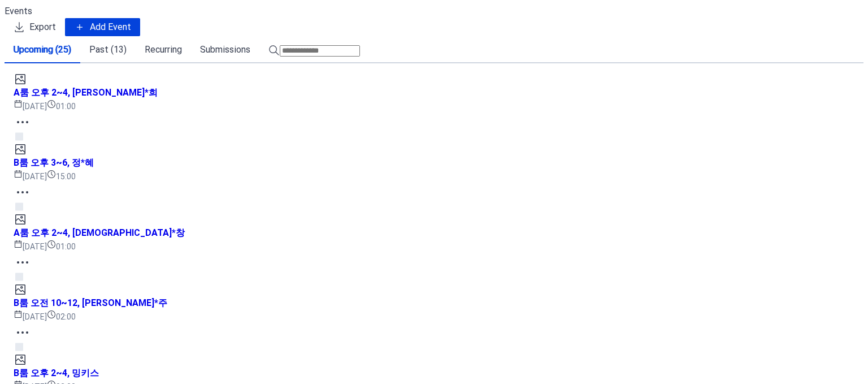  I want to click on button: Upcoming (25), so click(42, 49).